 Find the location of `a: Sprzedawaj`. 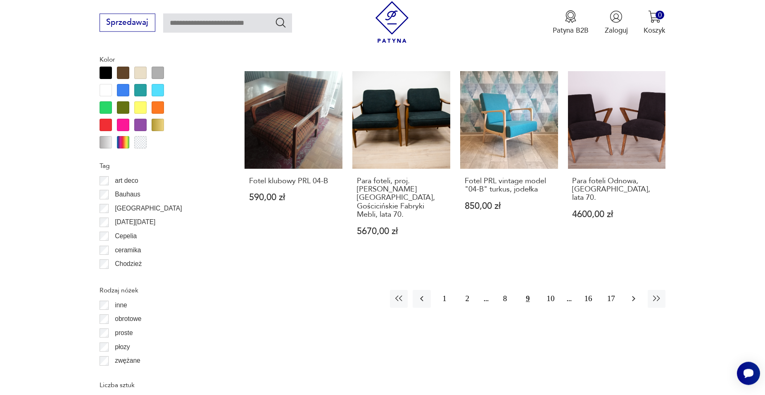

a: Sprzedawaj is located at coordinates (127, 23).